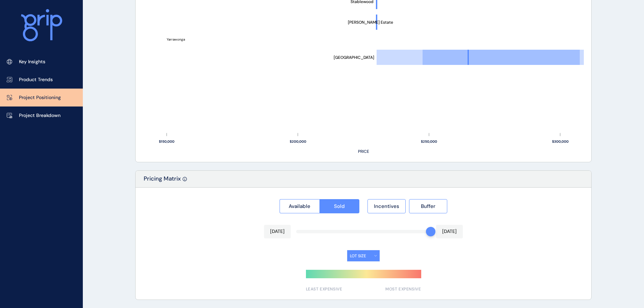 This screenshot has height=308, width=644. Describe the element at coordinates (324, 289) in the screenshot. I see `span: LEAST EXPENSIVE` at that location.